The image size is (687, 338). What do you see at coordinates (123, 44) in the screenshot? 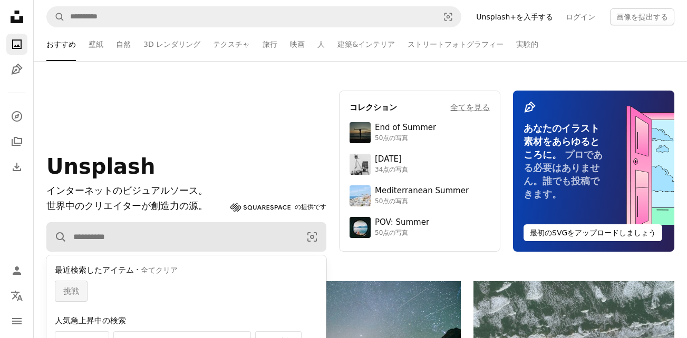
I see `a: 自然` at bounding box center [123, 44].